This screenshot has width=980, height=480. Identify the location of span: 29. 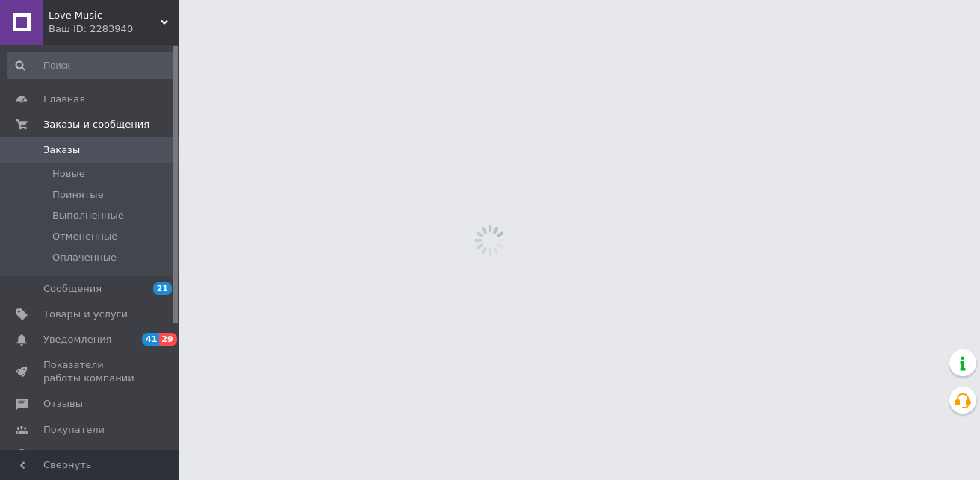
(168, 339).